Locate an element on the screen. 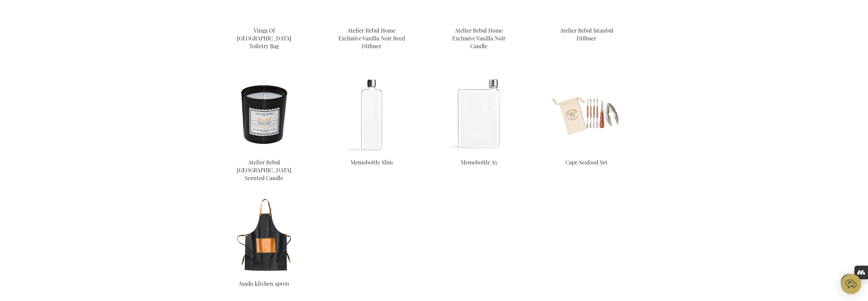 The image size is (868, 301). a: Cape Seafood Set is located at coordinates (586, 162).